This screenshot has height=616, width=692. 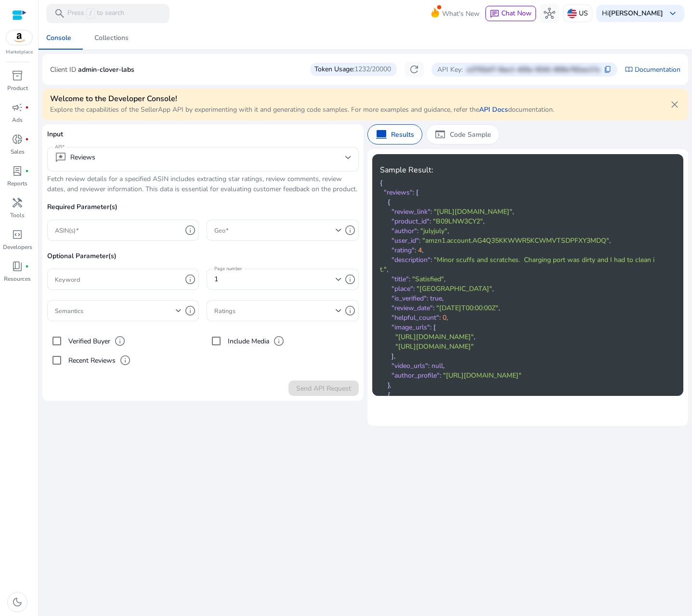 What do you see at coordinates (471, 134) in the screenshot?
I see `p: Code Sample` at bounding box center [471, 134].